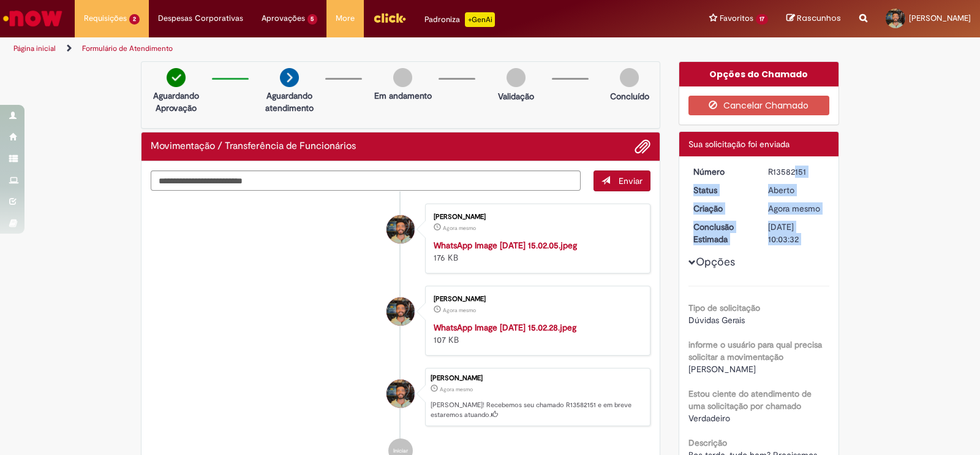 The height and width of the screenshot is (455, 980). I want to click on b: informe o usuário para qual precisa solicitar a movimentação, so click(755, 350).